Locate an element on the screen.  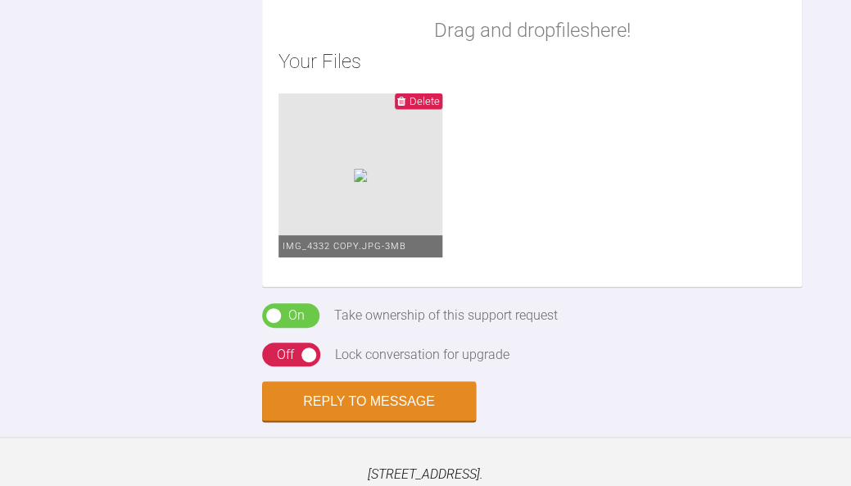
span: IMG_4332 copy.jpg - 3MB is located at coordinates (344, 246).